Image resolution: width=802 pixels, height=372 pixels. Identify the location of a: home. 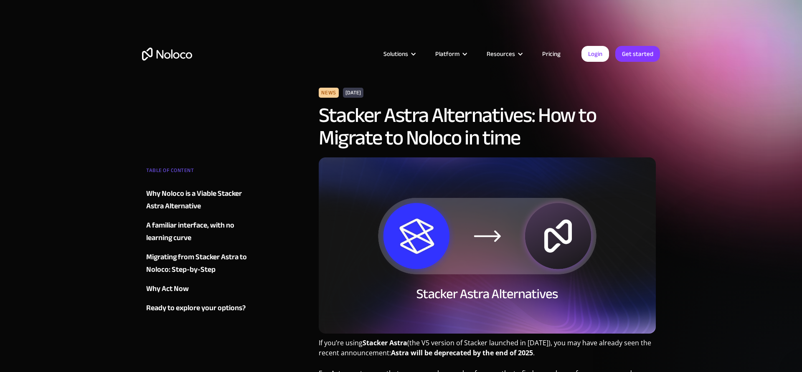
(167, 54).